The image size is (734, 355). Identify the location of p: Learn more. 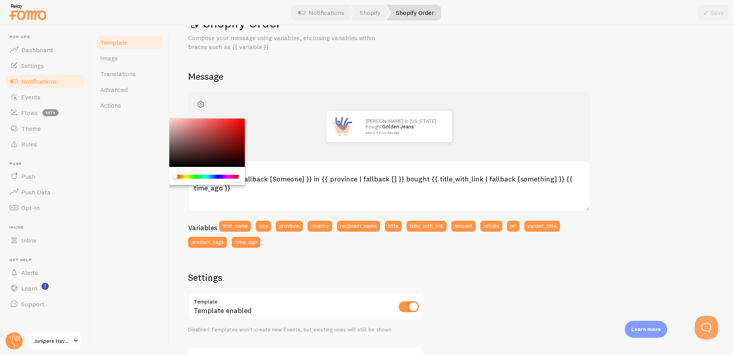
(646, 329).